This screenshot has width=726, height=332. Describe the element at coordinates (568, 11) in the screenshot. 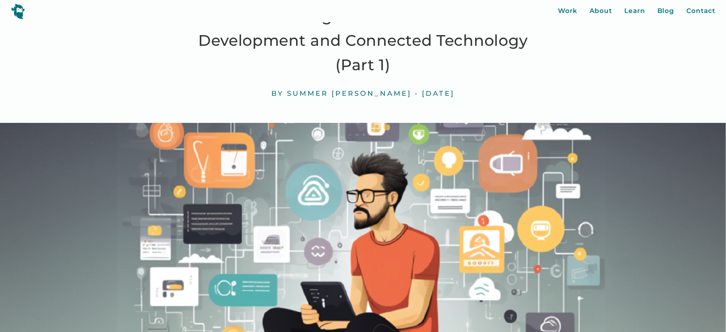

I see `a: Work` at that location.